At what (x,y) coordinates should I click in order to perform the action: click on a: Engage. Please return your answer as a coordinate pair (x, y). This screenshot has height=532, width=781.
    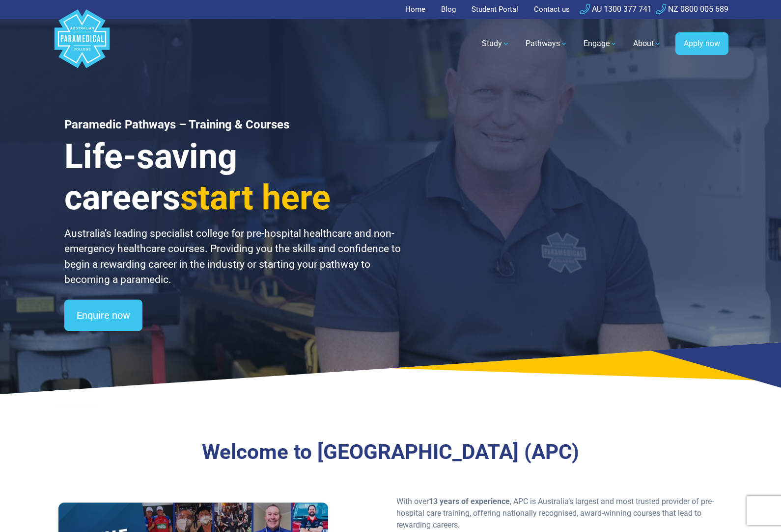
    Looking at the image, I should click on (600, 44).